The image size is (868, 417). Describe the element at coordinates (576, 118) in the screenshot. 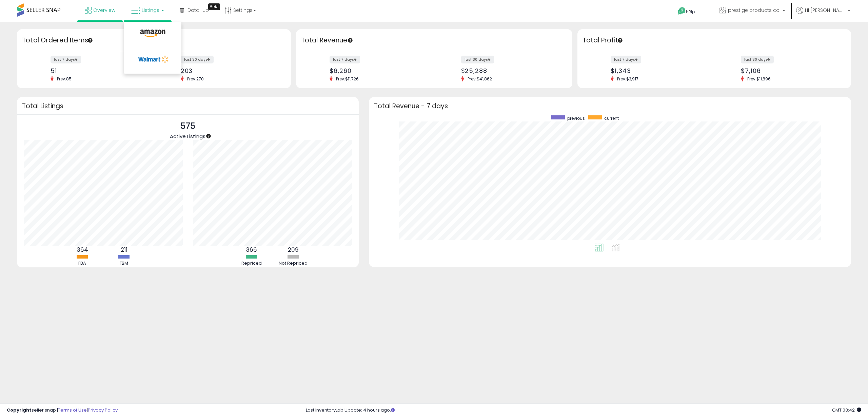

I see `span: previous` at that location.